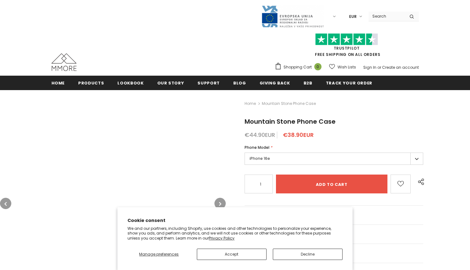  What do you see at coordinates (318, 67) in the screenshot?
I see `span: 0` at bounding box center [318, 67].